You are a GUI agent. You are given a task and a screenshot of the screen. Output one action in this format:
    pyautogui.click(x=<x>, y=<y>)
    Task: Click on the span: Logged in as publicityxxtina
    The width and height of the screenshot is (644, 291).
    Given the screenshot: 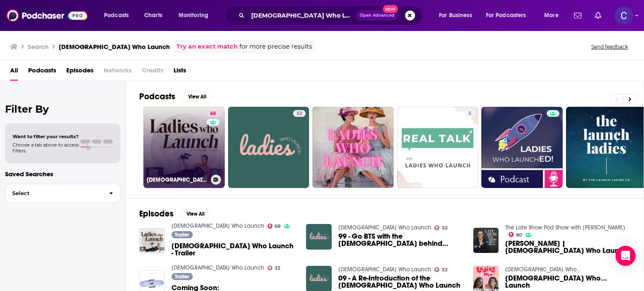 What is the action you would take?
    pyautogui.click(x=624, y=16)
    